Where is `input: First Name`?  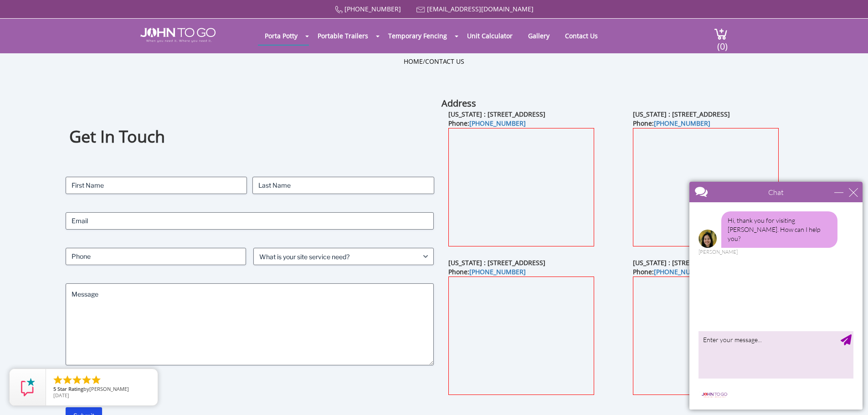 input: First Name is located at coordinates (156, 185).